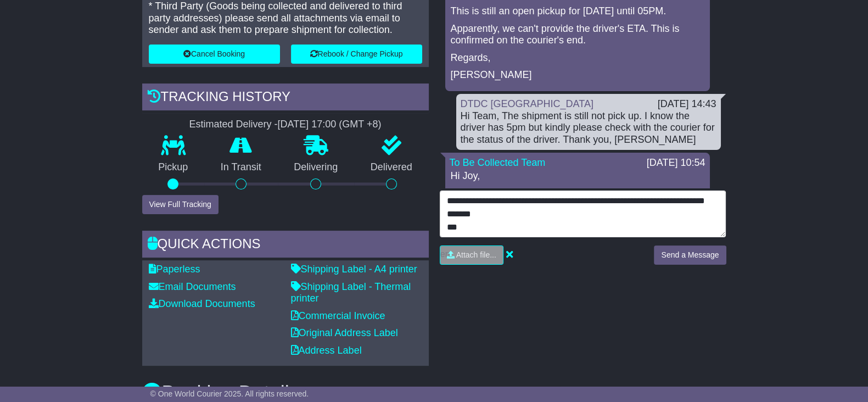 Image resolution: width=868 pixels, height=402 pixels. I want to click on p: Pickup, so click(174, 167).